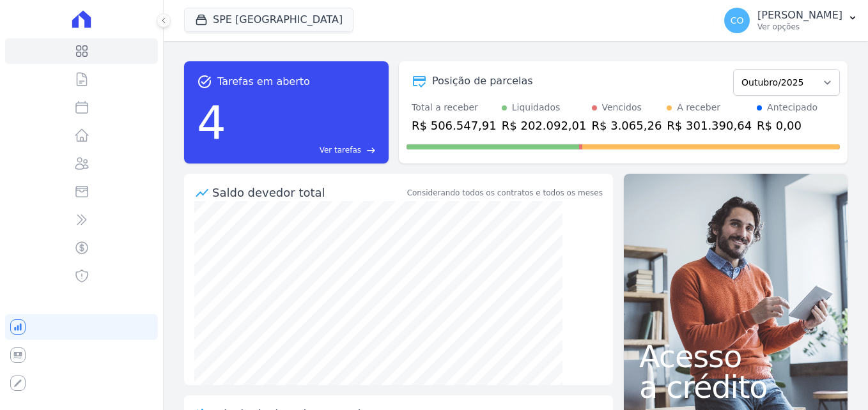 This screenshot has height=410, width=868. I want to click on div: A receber, so click(698, 107).